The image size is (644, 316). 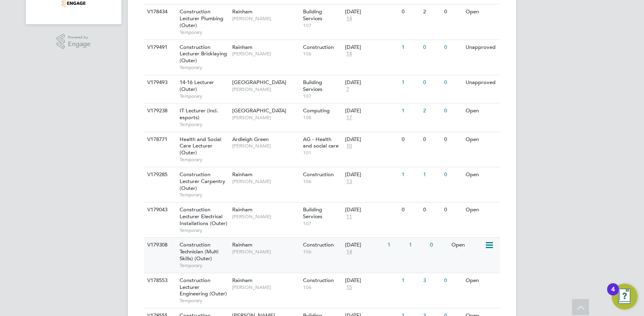 I want to click on span: 13, so click(x=349, y=181).